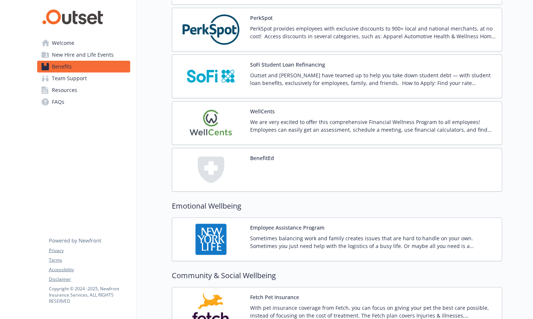  Describe the element at coordinates (89, 251) in the screenshot. I see `a: Privacy` at that location.